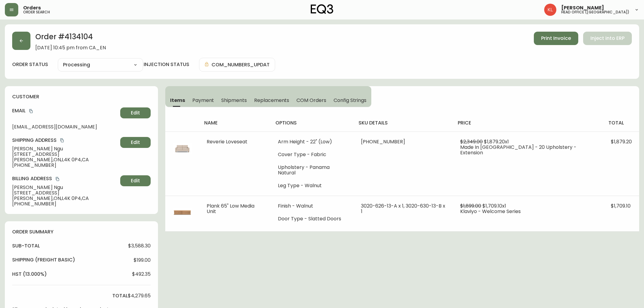 Image resolution: width=644 pixels, height=308 pixels. I want to click on h2: Order # 4134104, so click(71, 39).